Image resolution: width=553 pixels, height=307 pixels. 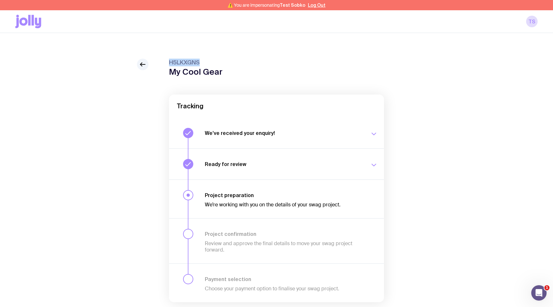 What do you see at coordinates (284, 234) in the screenshot?
I see `h3: Project confirmation` at bounding box center [284, 234].